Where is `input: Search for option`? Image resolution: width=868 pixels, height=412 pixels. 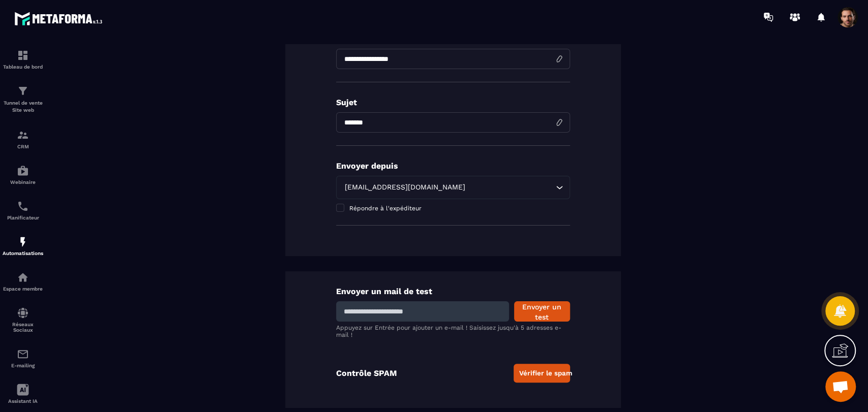 input: Search for option is located at coordinates (510, 188).